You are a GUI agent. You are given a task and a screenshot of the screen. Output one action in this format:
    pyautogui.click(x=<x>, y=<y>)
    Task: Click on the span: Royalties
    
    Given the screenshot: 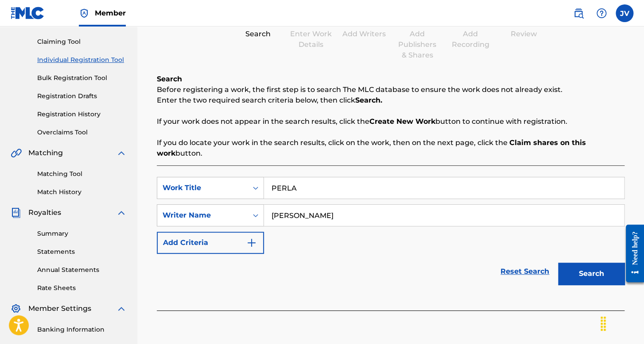 What is the action you would take?
    pyautogui.click(x=45, y=213)
    